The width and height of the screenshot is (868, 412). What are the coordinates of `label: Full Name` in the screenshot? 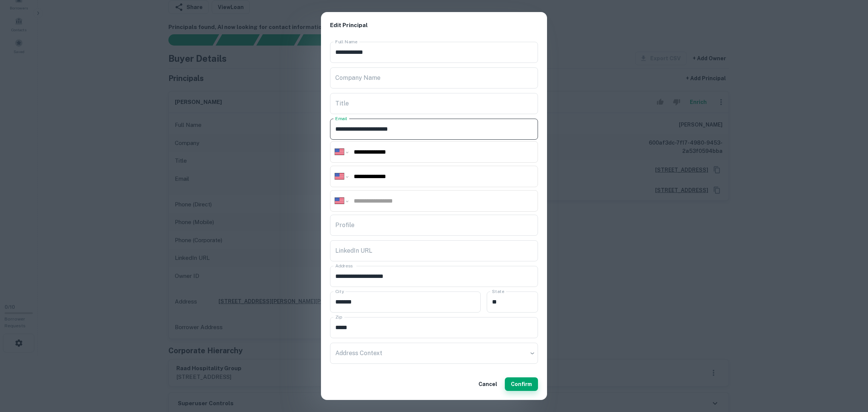 It's located at (346, 42).